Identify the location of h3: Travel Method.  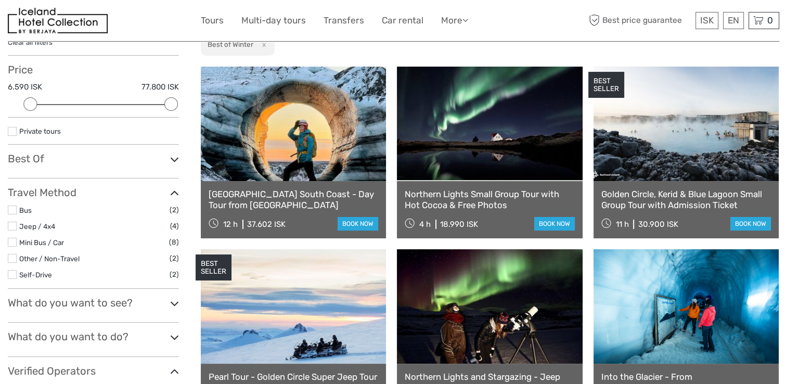
(93, 193).